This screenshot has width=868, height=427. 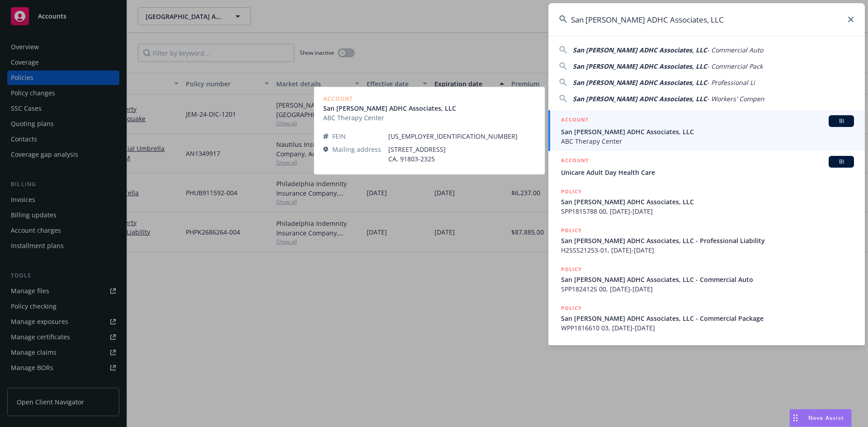 I want to click on input: Search..., so click(x=707, y=20).